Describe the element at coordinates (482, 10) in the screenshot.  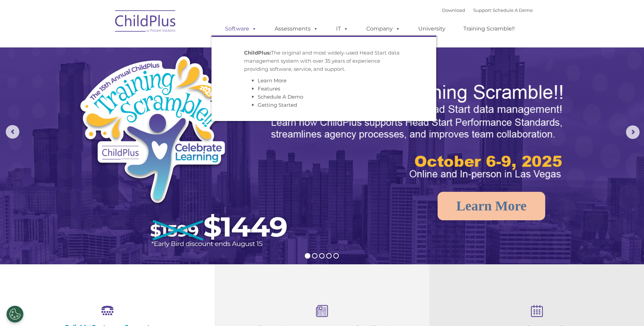
I see `a: Support` at that location.